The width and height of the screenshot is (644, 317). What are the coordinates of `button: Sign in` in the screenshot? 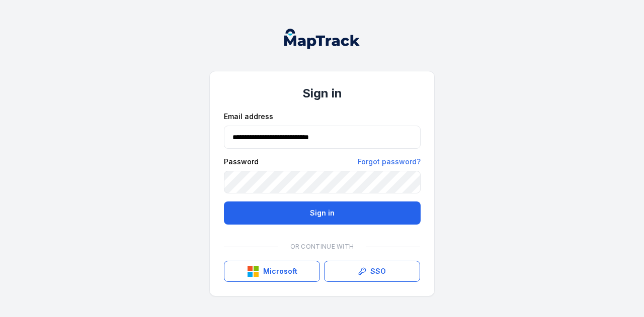 It's located at (322, 213).